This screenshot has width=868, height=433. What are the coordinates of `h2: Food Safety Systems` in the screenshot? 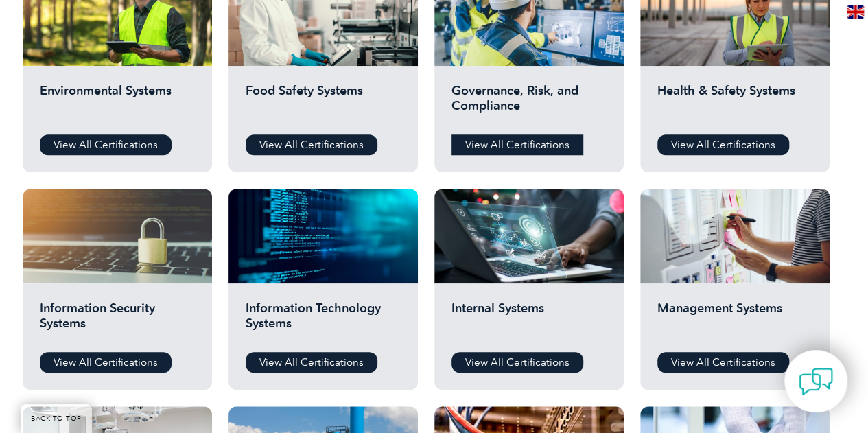 It's located at (323, 104).